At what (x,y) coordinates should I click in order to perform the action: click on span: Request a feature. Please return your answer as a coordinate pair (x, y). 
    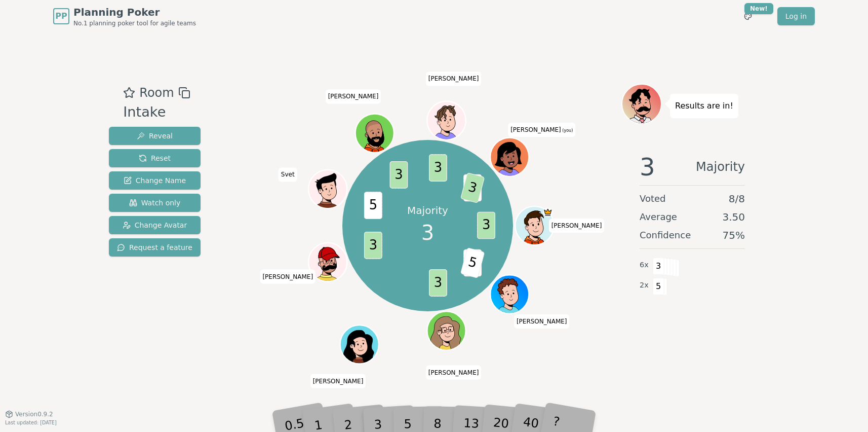
    Looking at the image, I should click on (155, 248).